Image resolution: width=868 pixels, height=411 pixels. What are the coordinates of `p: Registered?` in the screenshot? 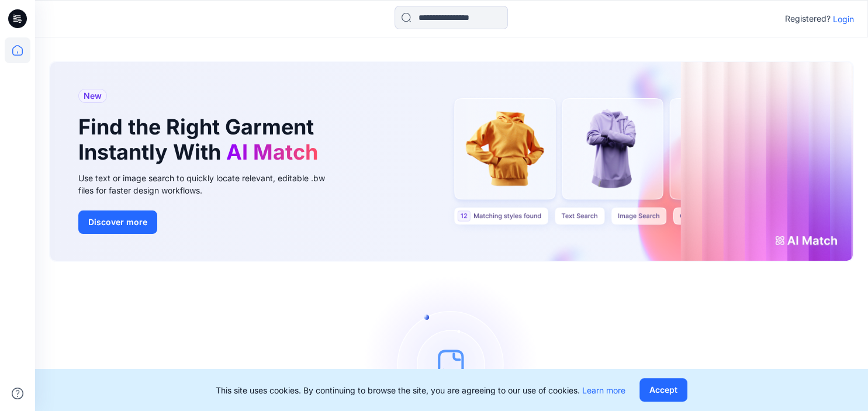 It's located at (807, 18).